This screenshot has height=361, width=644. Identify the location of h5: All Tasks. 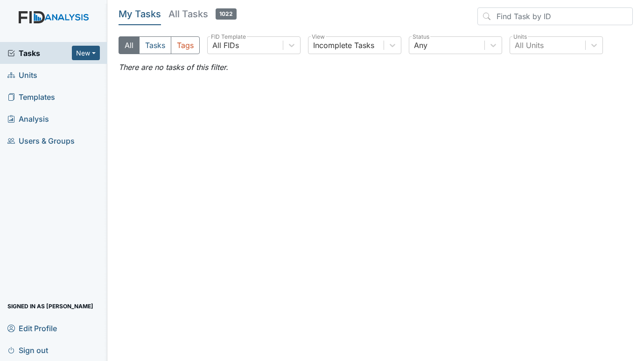
(203, 14).